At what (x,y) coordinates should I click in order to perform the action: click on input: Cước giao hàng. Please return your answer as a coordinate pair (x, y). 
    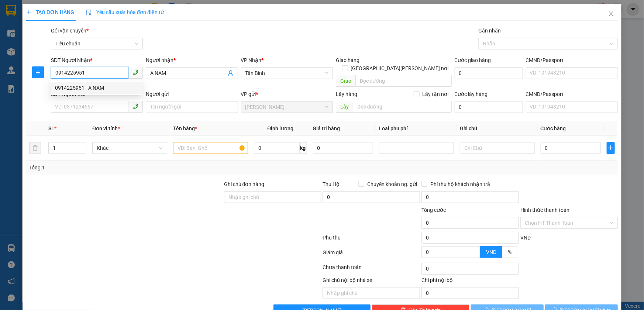
    Looking at the image, I should click on (488, 73).